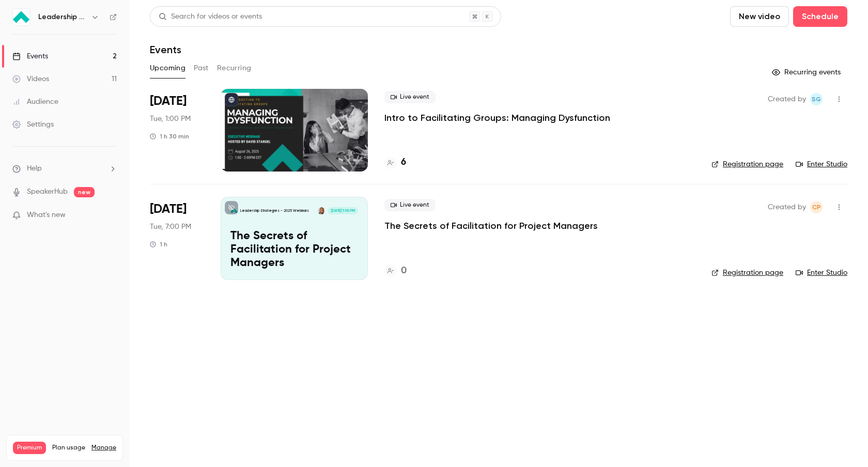  I want to click on a: 0, so click(395, 271).